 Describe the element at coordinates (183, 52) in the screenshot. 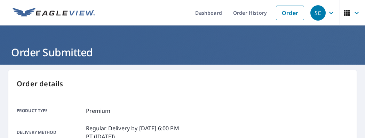

I see `h1: Order Submitted` at that location.